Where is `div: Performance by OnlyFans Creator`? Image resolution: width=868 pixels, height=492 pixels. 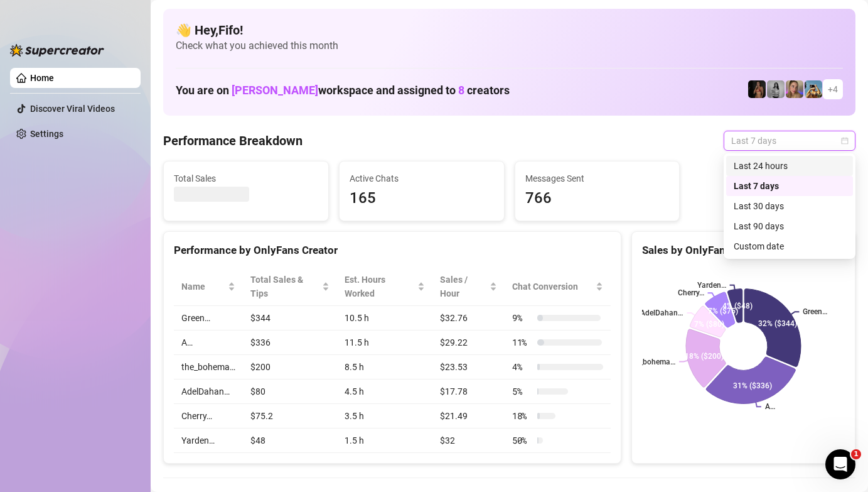
div: Performance by OnlyFans Creator is located at coordinates (392, 250).